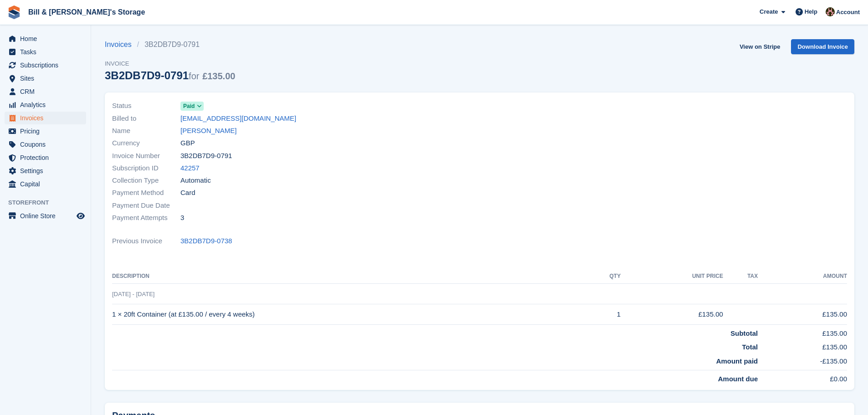  Describe the element at coordinates (187, 143) in the screenshot. I see `span: GBP` at that location.